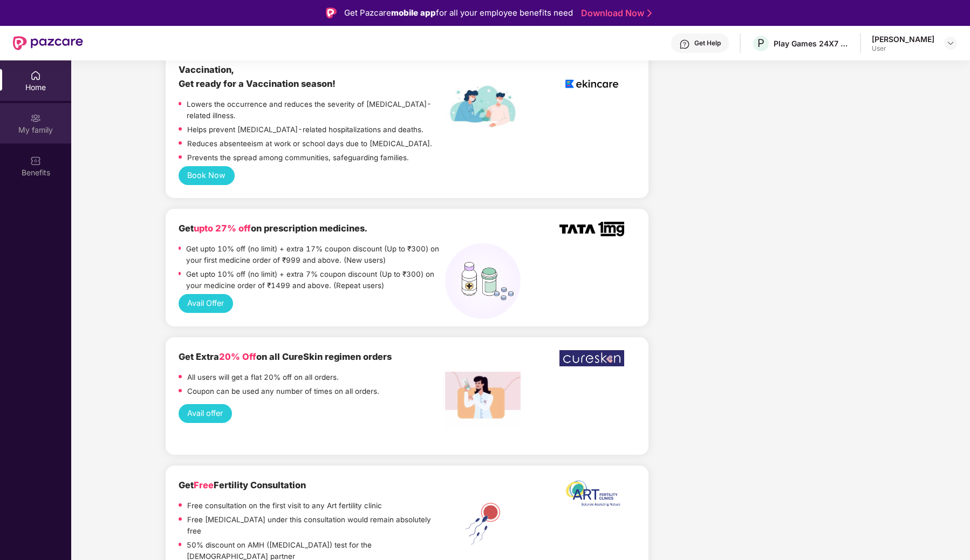  I want to click on img: svg+xml;base64,PHN2ZyBpZD0iSG9tZSIgeG1sbnM9Imh0dHA6Ly93d3cudzMub3JnLzIwMDAvc3ZnIiB3aWR0aD0iMjAiIG..., so click(36, 75).